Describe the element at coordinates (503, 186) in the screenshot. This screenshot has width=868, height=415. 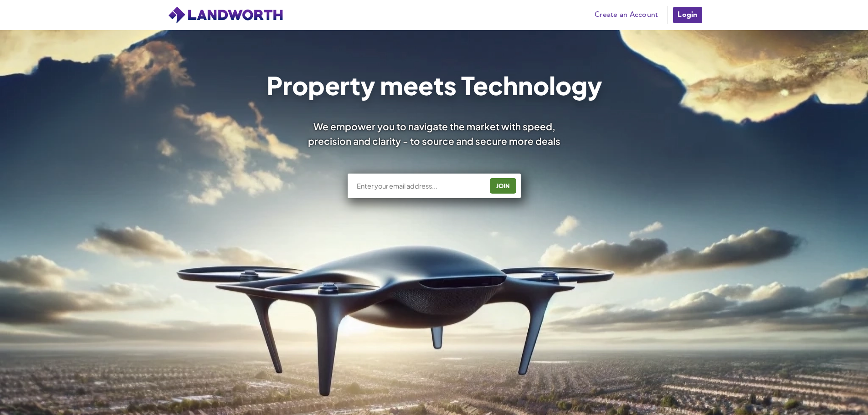
I see `div: JOIN` at that location.